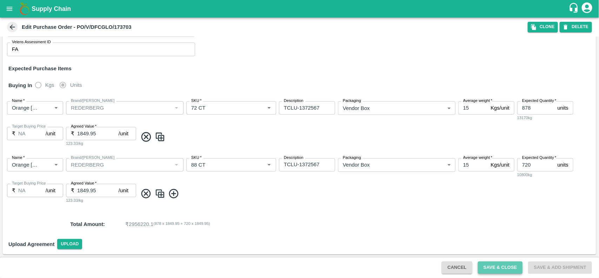  What do you see at coordinates (51, 9) in the screenshot?
I see `b: Supply Chain` at bounding box center [51, 9].